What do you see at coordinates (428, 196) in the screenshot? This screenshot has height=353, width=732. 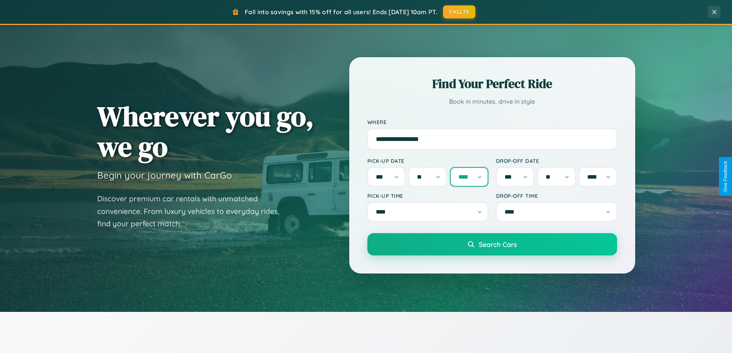 I see `label: Pick-up Time` at bounding box center [428, 196].